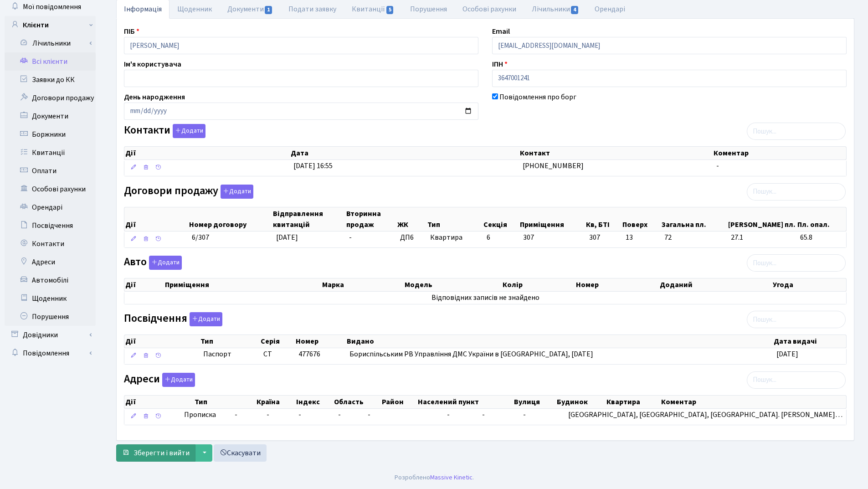 The height and width of the screenshot is (489, 868). What do you see at coordinates (412, 219) in the screenshot?
I see `th: ЖК` at bounding box center [412, 219].